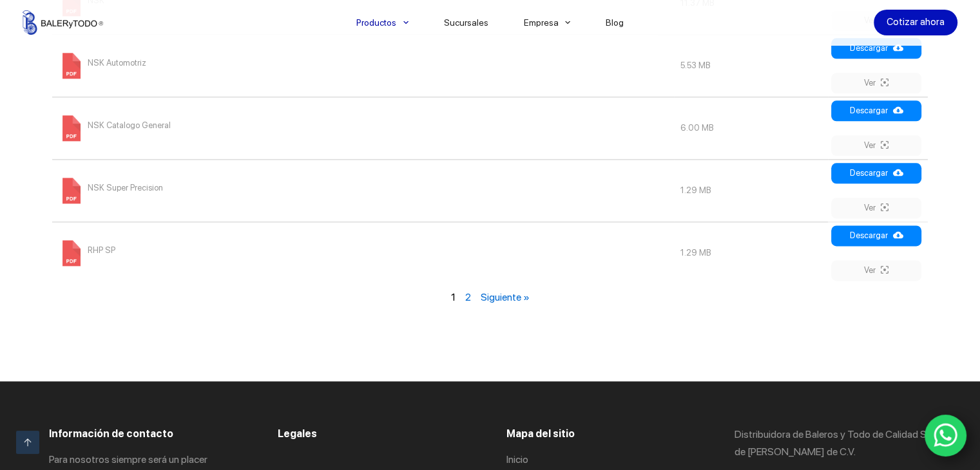 The height and width of the screenshot is (470, 980). I want to click on span: NSK Automotriz, so click(116, 64).